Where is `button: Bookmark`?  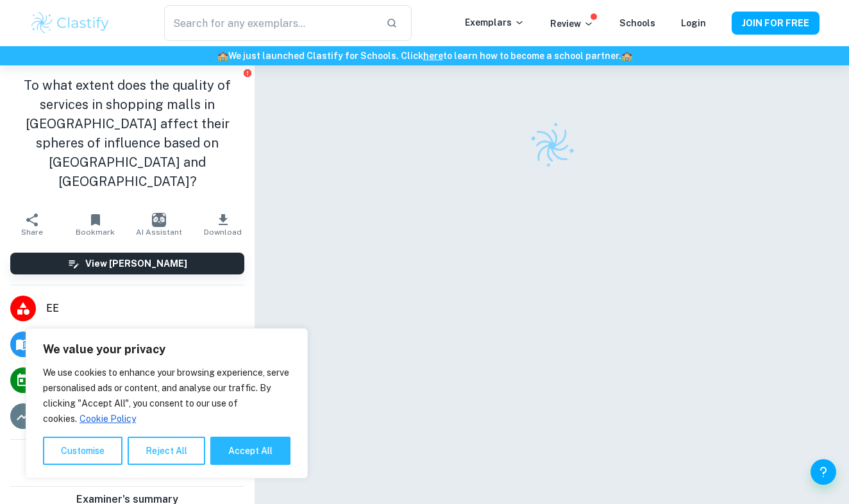 button: Bookmark is located at coordinates (95, 224).